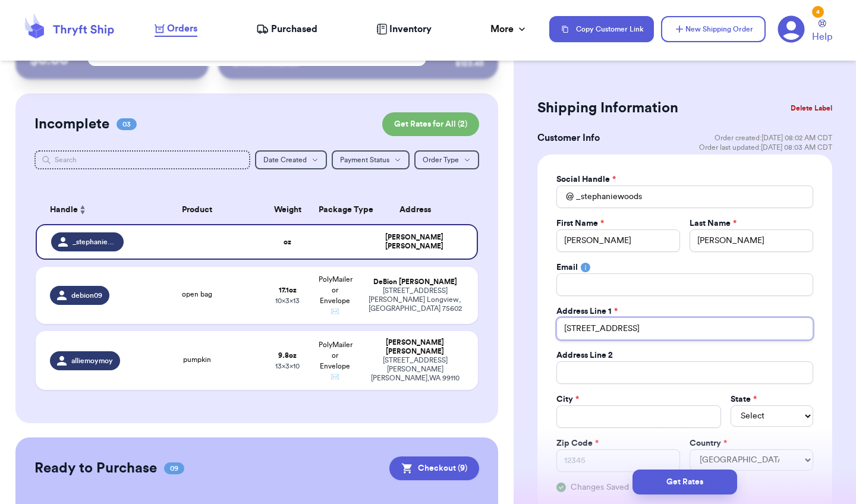 This screenshot has width=856, height=504. What do you see at coordinates (335, 209) in the screenshot?
I see `th: Package Type` at bounding box center [335, 209].